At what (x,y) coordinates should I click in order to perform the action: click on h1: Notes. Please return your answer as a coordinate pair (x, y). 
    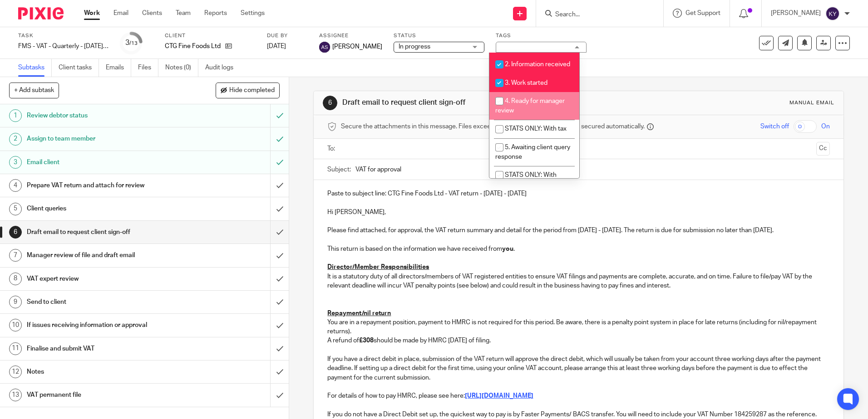
    Looking at the image, I should click on (104, 372).